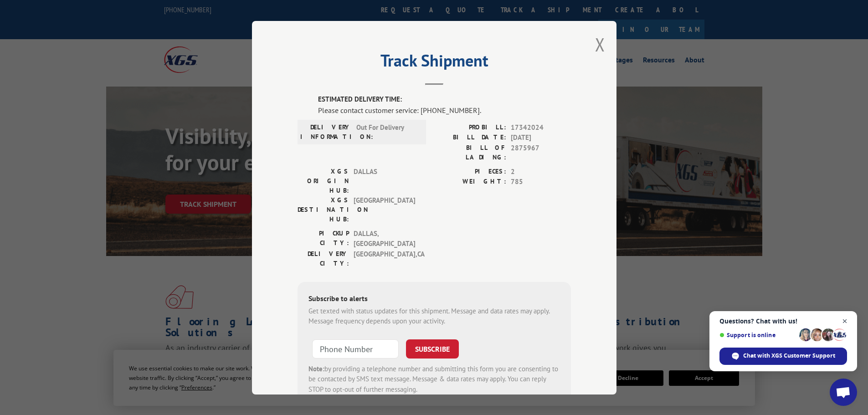  I want to click on div: Chat with XGS Customer Support, so click(783, 356).